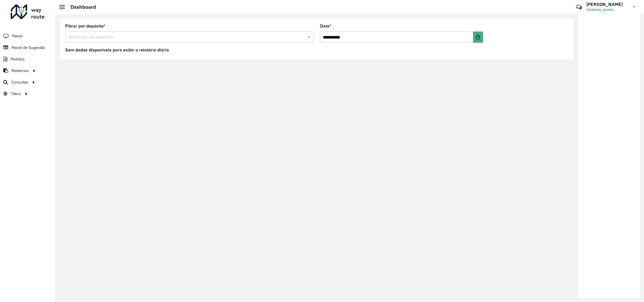 The height and width of the screenshot is (302, 644). Describe the element at coordinates (117, 50) in the screenshot. I see `label: Sem dados disponíveis para exibir o relatório diário` at that location.